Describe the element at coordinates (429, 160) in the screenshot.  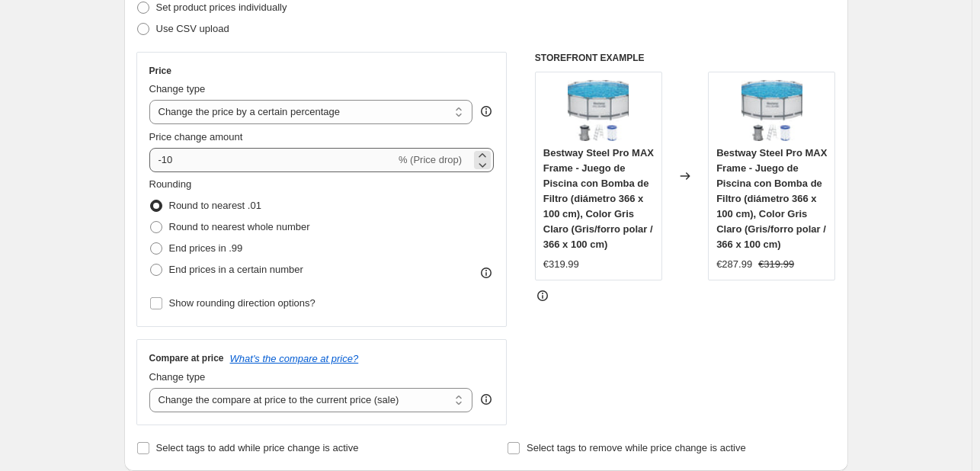
I see `span: % (Price drop)` at that location.